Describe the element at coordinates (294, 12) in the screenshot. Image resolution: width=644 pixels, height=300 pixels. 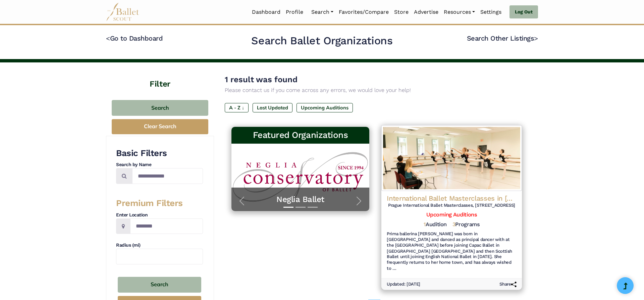
I see `a: Profile` at that location.